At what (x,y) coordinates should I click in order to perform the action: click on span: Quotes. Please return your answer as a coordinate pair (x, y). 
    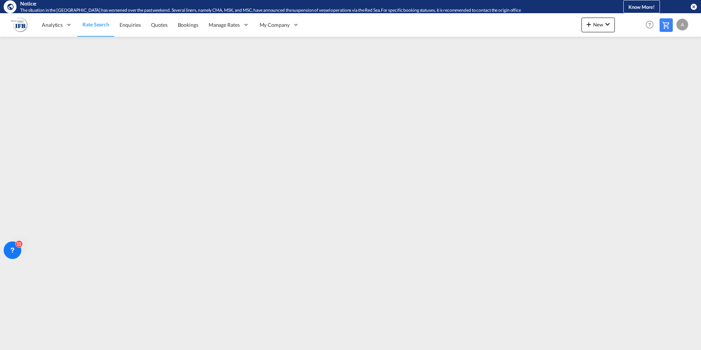
    Looking at the image, I should click on (159, 25).